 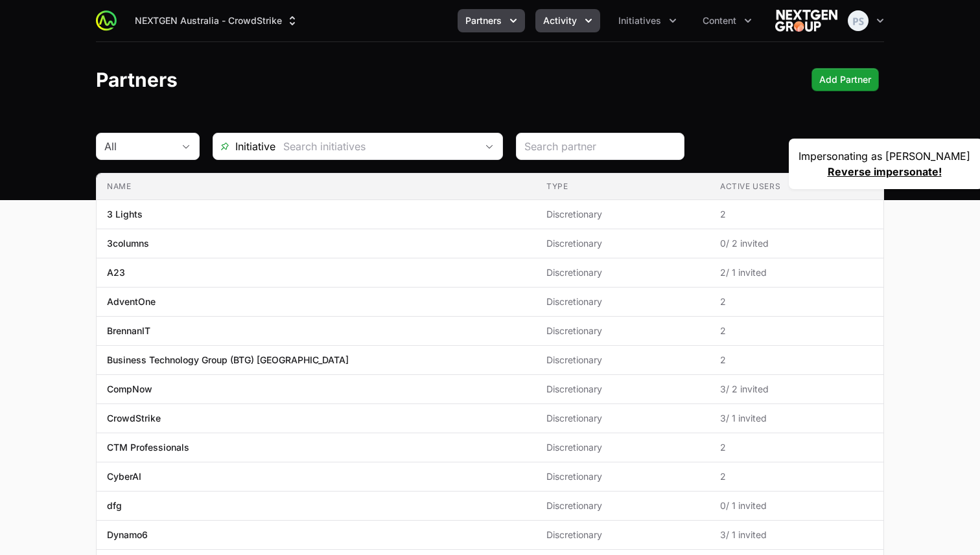 I want to click on div: Initiatives menu, so click(x=647, y=20).